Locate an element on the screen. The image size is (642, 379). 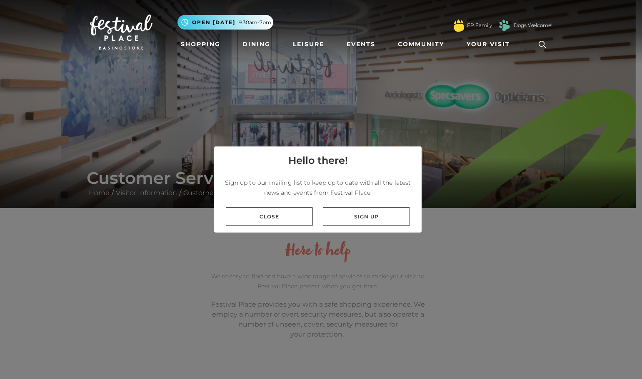
a: Events is located at coordinates (361, 44).